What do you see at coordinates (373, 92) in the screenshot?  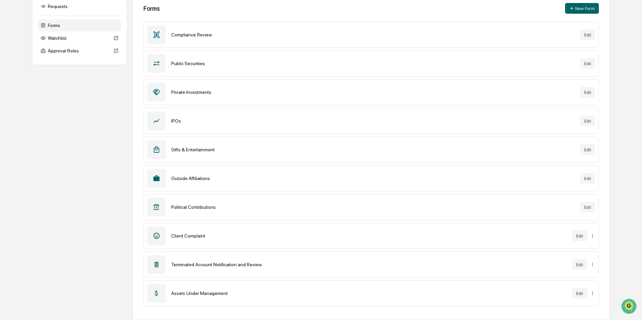 I see `div: Private Investments` at bounding box center [373, 92].